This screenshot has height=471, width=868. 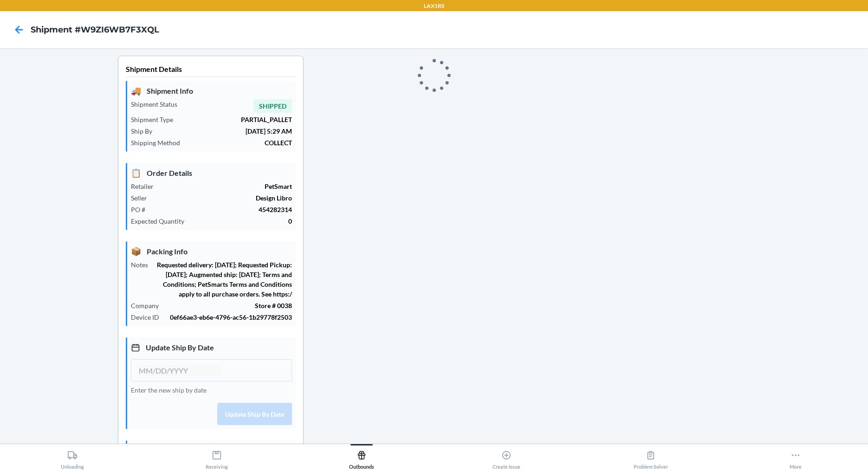 What do you see at coordinates (223, 198) in the screenshot?
I see `p: Design Libro` at bounding box center [223, 198].